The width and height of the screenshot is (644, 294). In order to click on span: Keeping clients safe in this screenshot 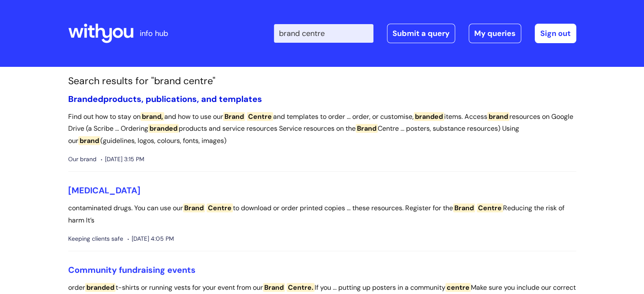, I will do `click(96, 239)`.